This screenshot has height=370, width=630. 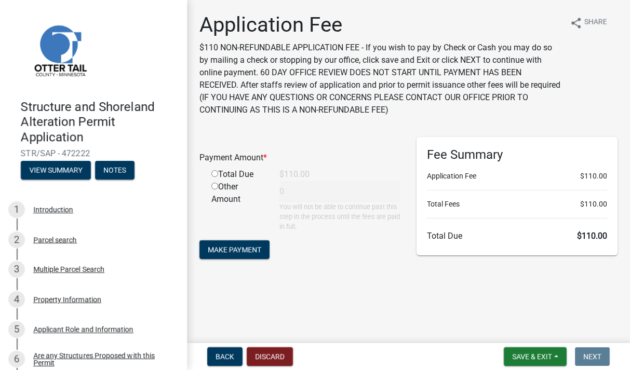 I want to click on span: Share, so click(x=596, y=23).